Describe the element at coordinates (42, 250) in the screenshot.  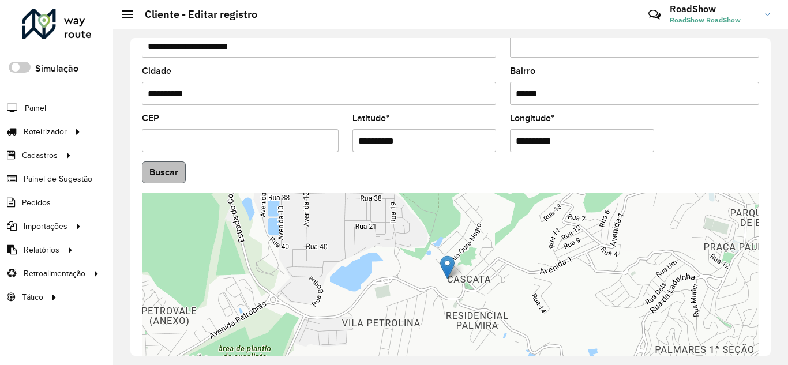
I see `span: Relatórios` at that location.